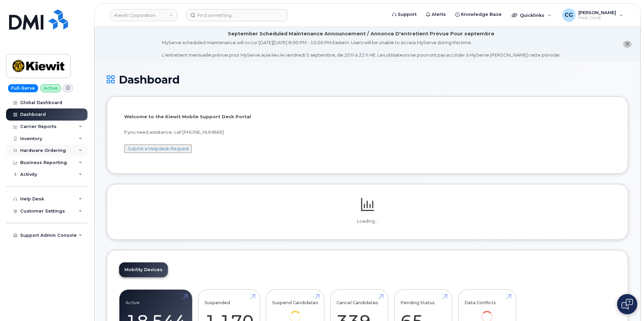  Describe the element at coordinates (158, 148) in the screenshot. I see `a: Submit a Helpdesk Request` at that location.